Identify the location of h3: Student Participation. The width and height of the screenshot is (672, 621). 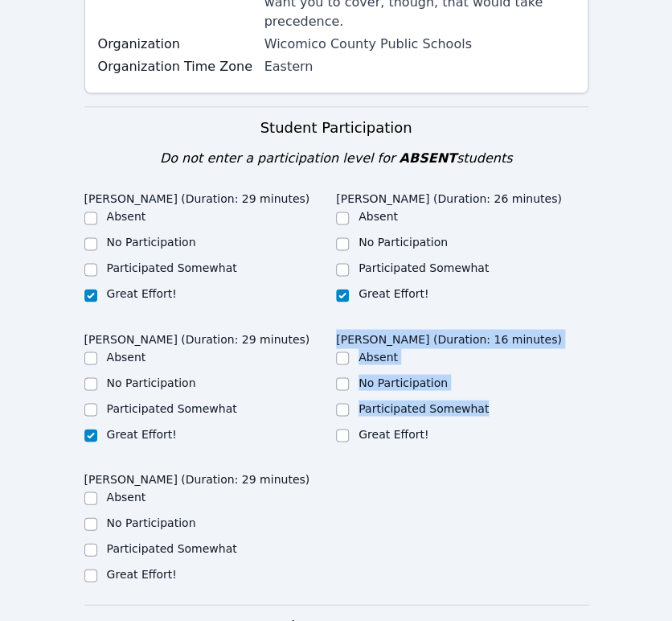
(336, 128).